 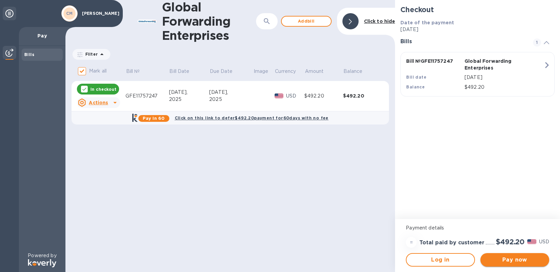 What do you see at coordinates (319, 71) in the screenshot?
I see `span: Amount` at bounding box center [319, 71].